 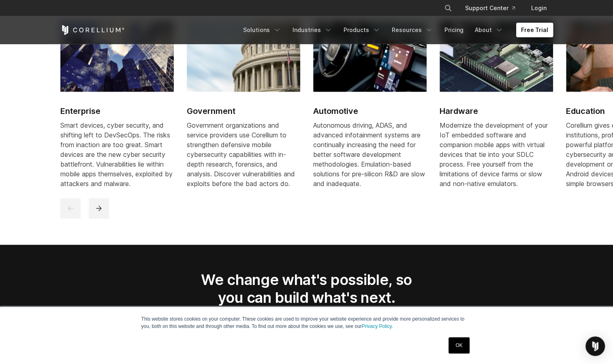 What do you see at coordinates (262, 30) in the screenshot?
I see `a: Solutions` at bounding box center [262, 30].